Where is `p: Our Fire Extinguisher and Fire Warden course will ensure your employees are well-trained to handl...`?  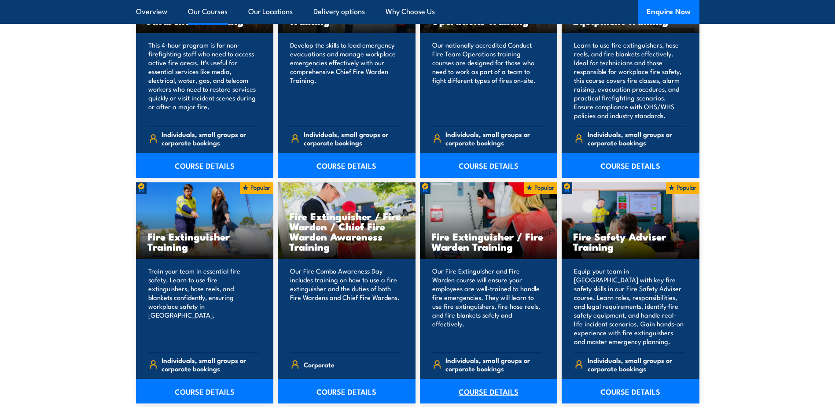
p: Our Fire Extinguisher and Fire Warden course will ensure your employees are well-trained to handl... is located at coordinates (487, 306).